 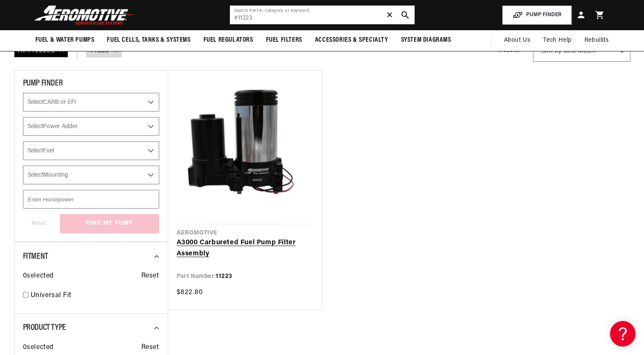 I want to click on select: CARB or EFI, so click(x=91, y=102).